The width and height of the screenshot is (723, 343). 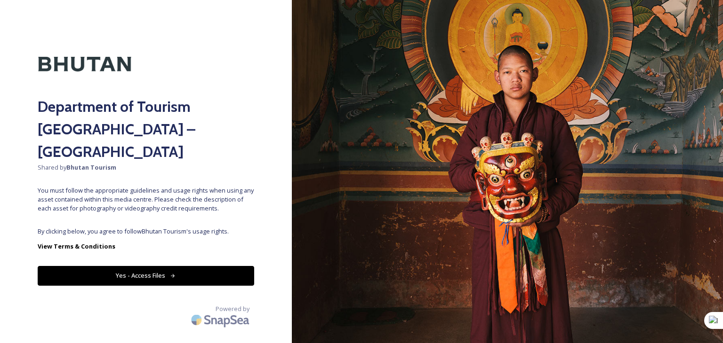 What do you see at coordinates (76, 247) in the screenshot?
I see `strong: View Terms & Conditions` at bounding box center [76, 247].